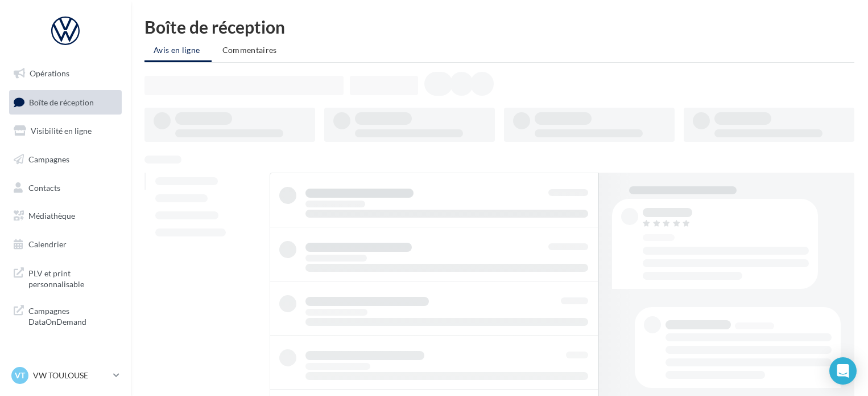  I want to click on a: PLV et print personnalisable, so click(66, 277).